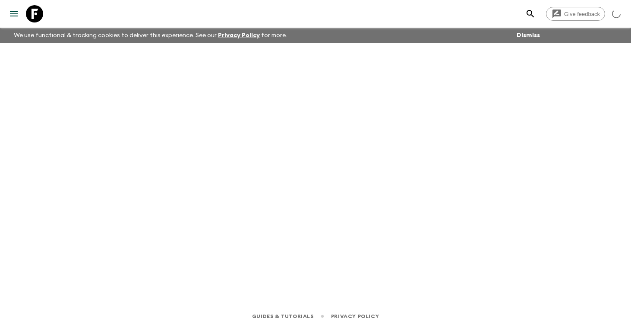 This screenshot has height=328, width=631. Describe the element at coordinates (283, 316) in the screenshot. I see `a: Guides & Tutorials` at that location.